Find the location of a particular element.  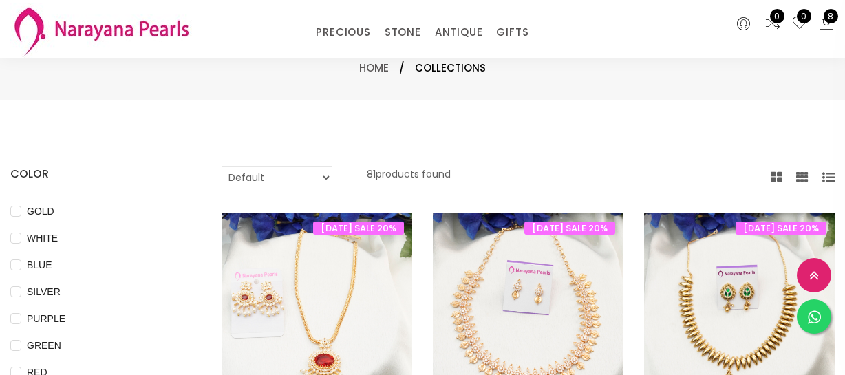

span: SILVER is located at coordinates (43, 292).